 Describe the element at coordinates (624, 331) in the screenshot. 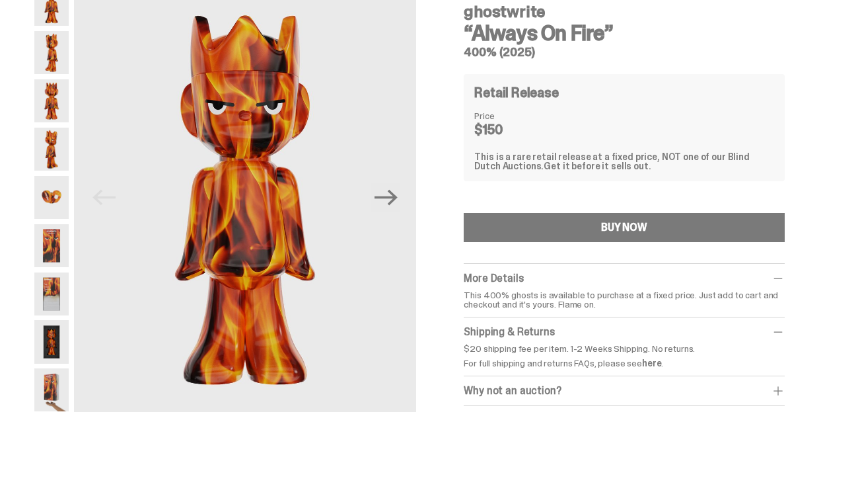

I see `div: Shipping & Returns` at that location.